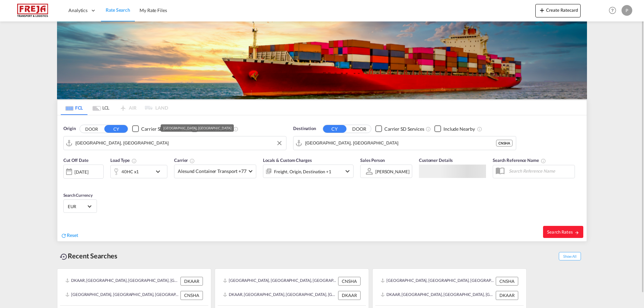  Describe the element at coordinates (392, 171) in the screenshot. I see `md-select: Sales Person: Philip Schnoor` at that location.